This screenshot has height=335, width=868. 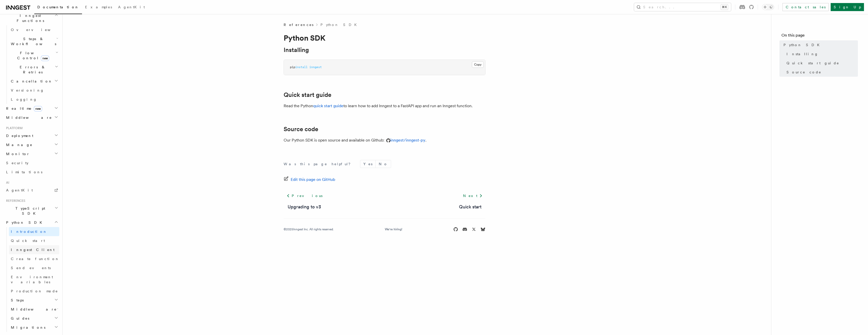 What do you see at coordinates (393, 229) in the screenshot?
I see `a: We're hiring!` at bounding box center [393, 229].